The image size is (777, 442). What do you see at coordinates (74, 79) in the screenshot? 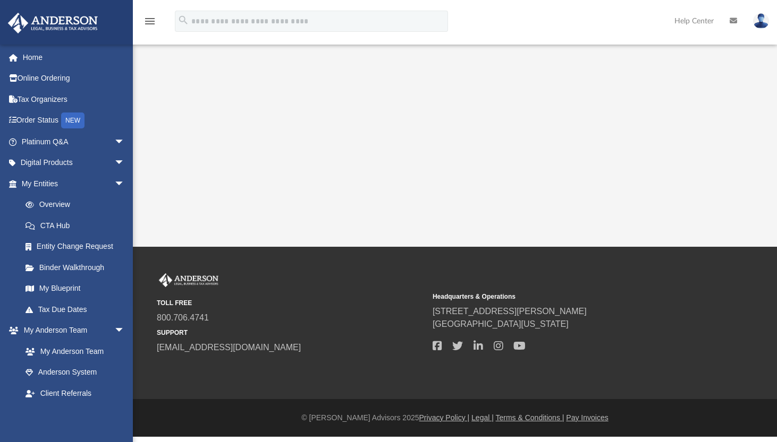
I see `a: Online Ordering` at bounding box center [74, 79].